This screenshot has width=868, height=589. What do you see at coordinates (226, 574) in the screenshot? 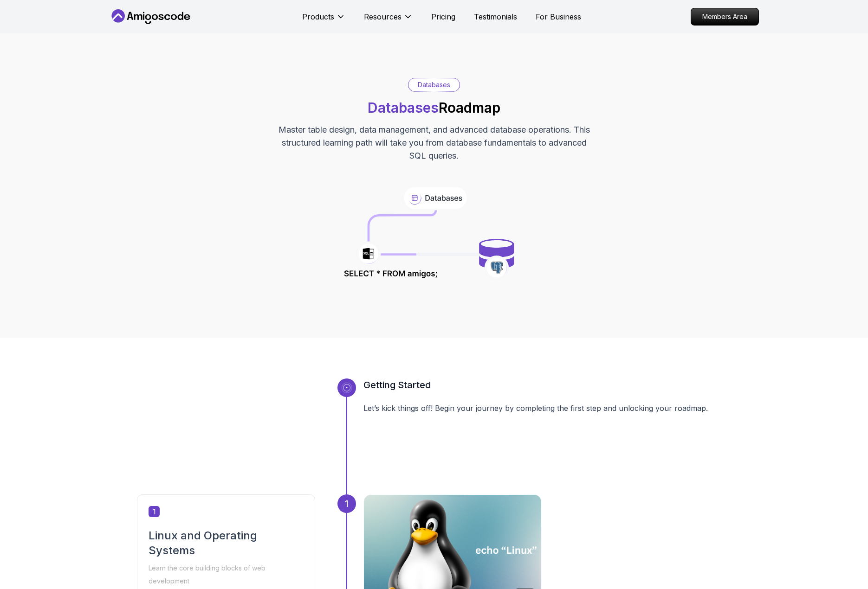
I see `p: Learn the core building blocks of web development` at bounding box center [226, 574].